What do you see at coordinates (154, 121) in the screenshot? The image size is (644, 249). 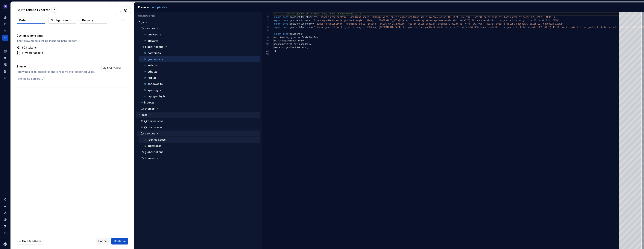 I see `p: @themes.scss` at bounding box center [154, 121].